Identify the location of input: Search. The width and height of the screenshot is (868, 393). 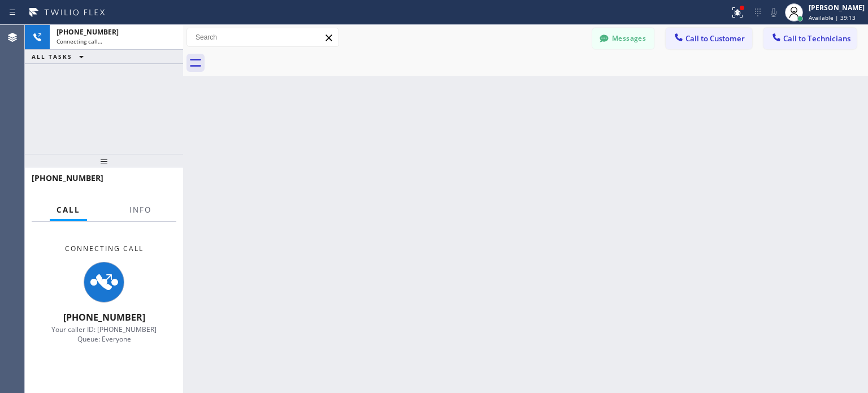
(263, 38).